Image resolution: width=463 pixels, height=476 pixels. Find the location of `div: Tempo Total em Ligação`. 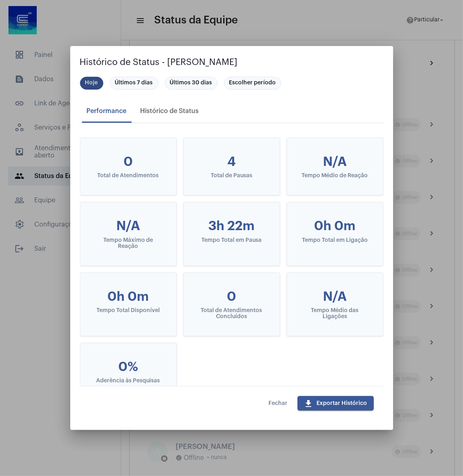

div: Tempo Total em Ligação is located at coordinates (335, 240).